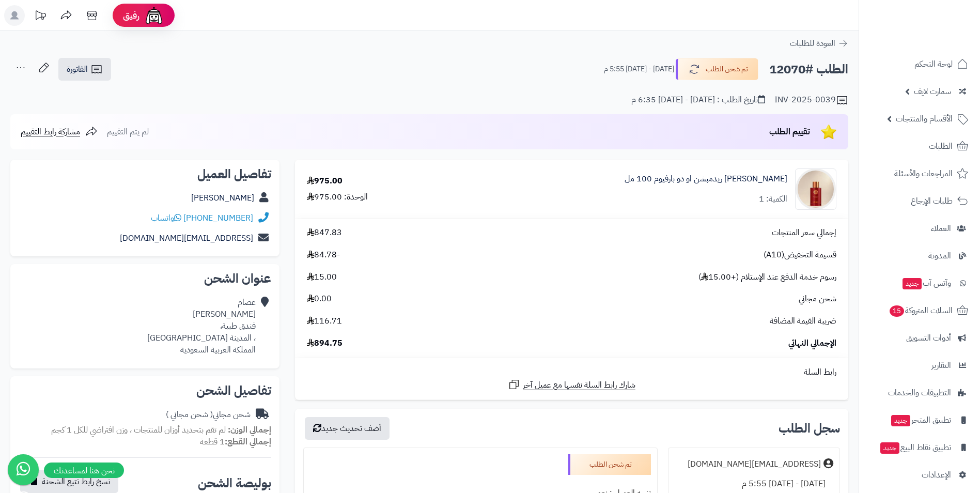 This screenshot has width=980, height=493. I want to click on span: قسيمة التخفيض(A10), so click(799, 255).